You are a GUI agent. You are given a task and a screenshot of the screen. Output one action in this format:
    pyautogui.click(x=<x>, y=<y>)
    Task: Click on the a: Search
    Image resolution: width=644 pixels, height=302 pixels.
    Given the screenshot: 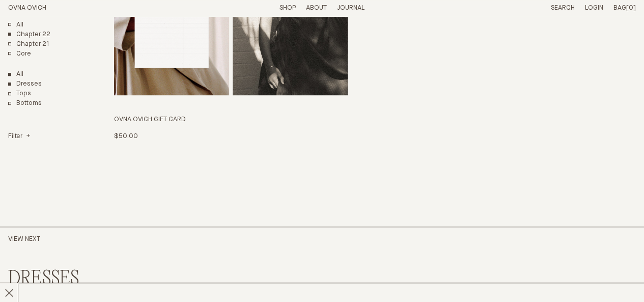 What is the action you would take?
    pyautogui.click(x=562, y=7)
    